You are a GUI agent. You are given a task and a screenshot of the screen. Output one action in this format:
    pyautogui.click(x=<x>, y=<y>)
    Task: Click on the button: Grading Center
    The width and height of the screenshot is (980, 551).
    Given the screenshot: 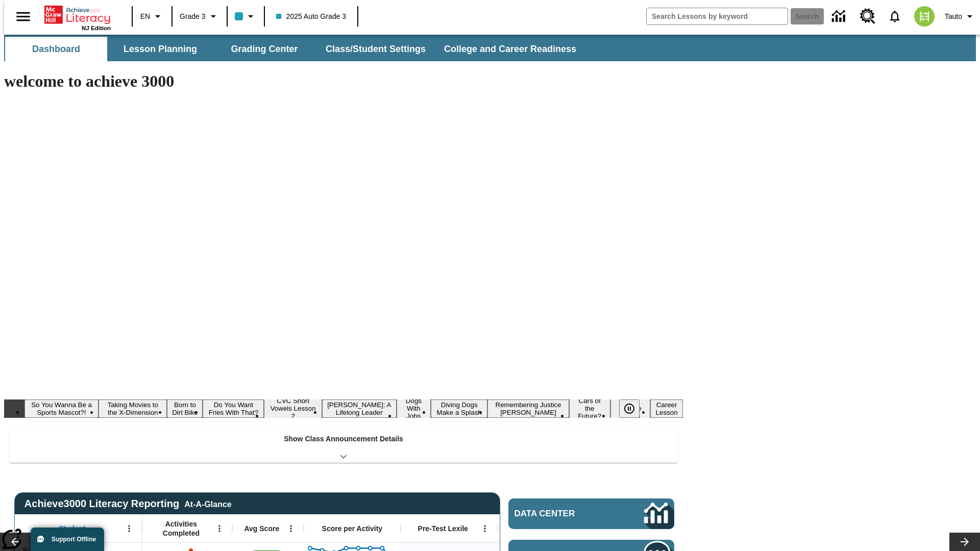 What is the action you would take?
    pyautogui.click(x=264, y=49)
    